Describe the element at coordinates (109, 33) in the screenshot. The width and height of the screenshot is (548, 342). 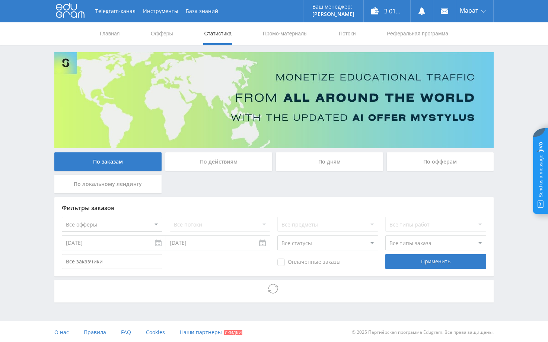
I see `a: Главная` at that location.